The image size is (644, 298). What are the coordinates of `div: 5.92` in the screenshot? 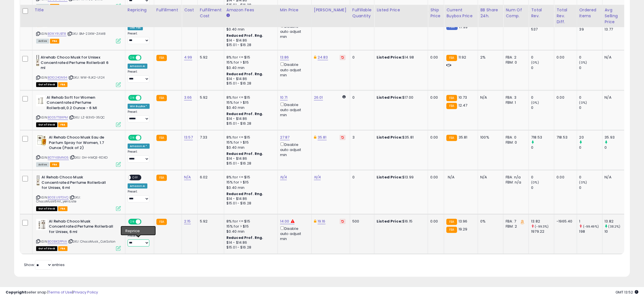 It's located at (210, 58).